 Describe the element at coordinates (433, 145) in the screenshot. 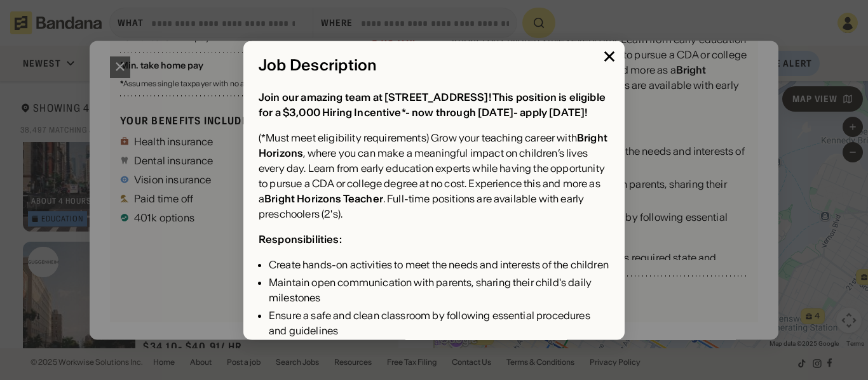

I see `div: Bright Horizons` at that location.